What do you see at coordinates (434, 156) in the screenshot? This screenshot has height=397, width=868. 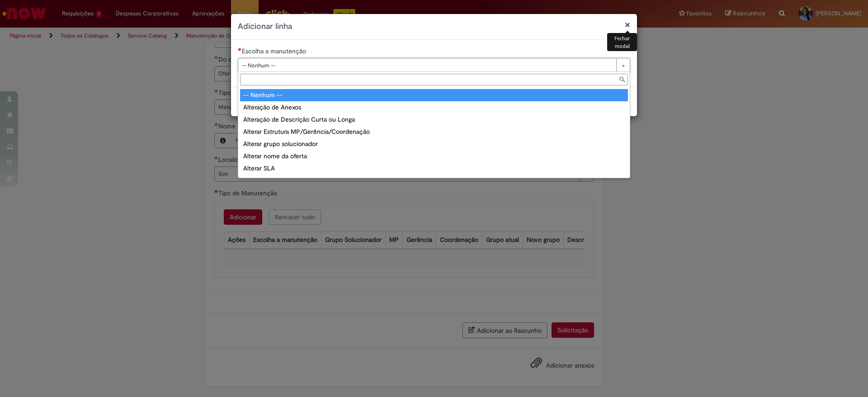 I see `div: Alterar nome da oferta` at bounding box center [434, 156].